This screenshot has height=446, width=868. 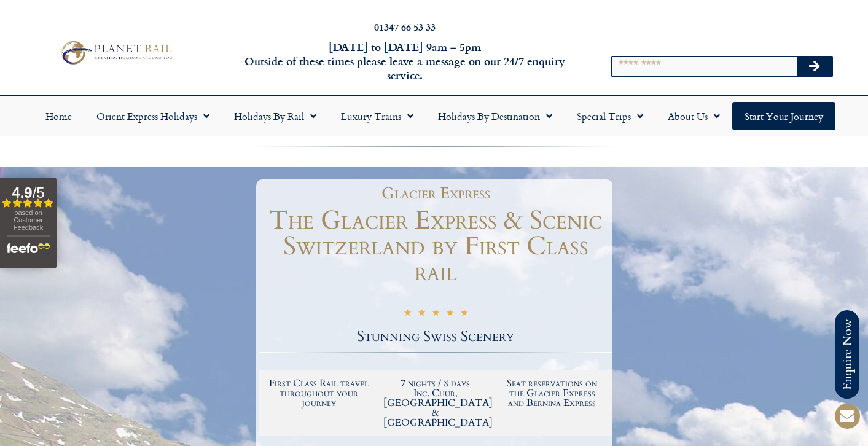 I want to click on h2: Stunning Swiss Scenery, so click(x=436, y=337).